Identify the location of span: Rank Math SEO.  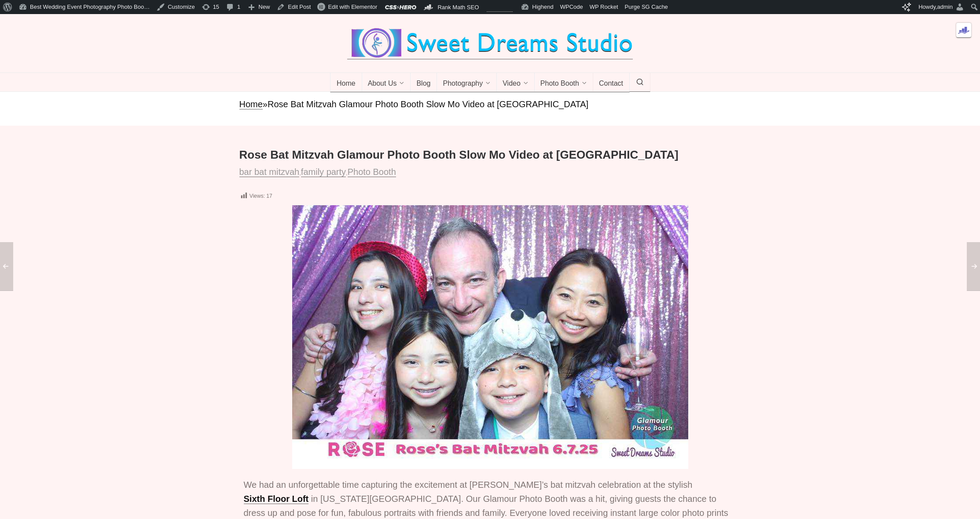
(458, 7).